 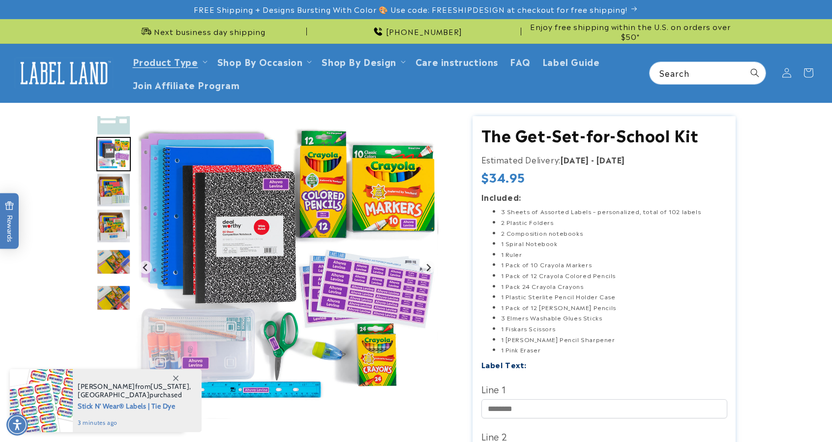 I want to click on li: 1 Pack of 12 Crayola Colored Pencils, so click(x=614, y=275).